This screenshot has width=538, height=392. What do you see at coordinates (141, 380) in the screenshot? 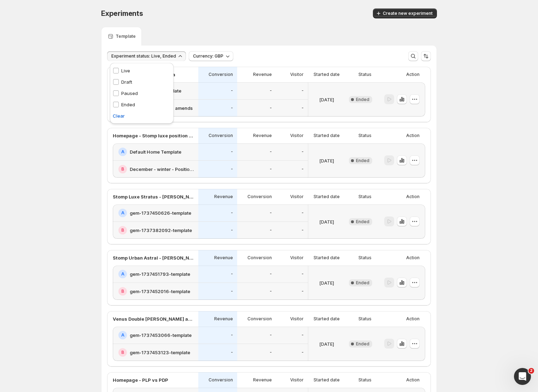
I see `p: Homepage - PLP vs PDP` at bounding box center [141, 380].